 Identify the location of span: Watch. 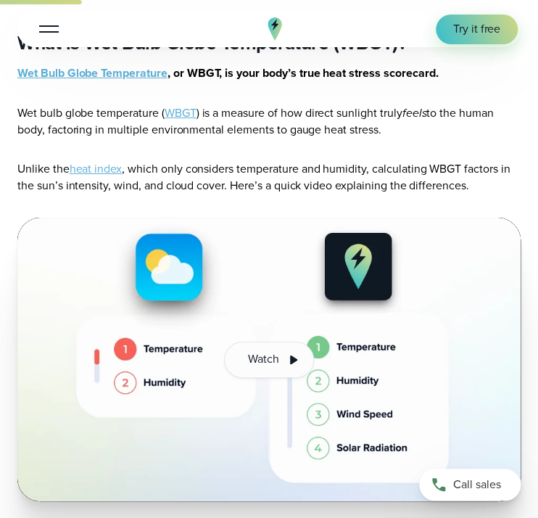
(263, 359).